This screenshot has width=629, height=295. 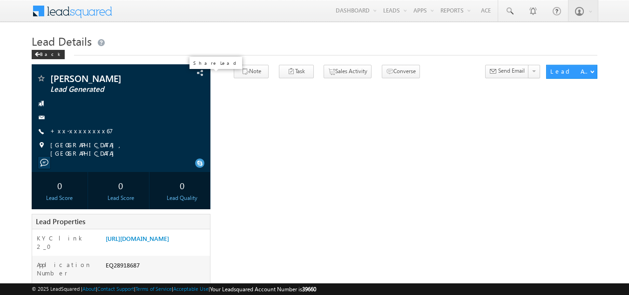 I want to click on button: Converse, so click(x=401, y=71).